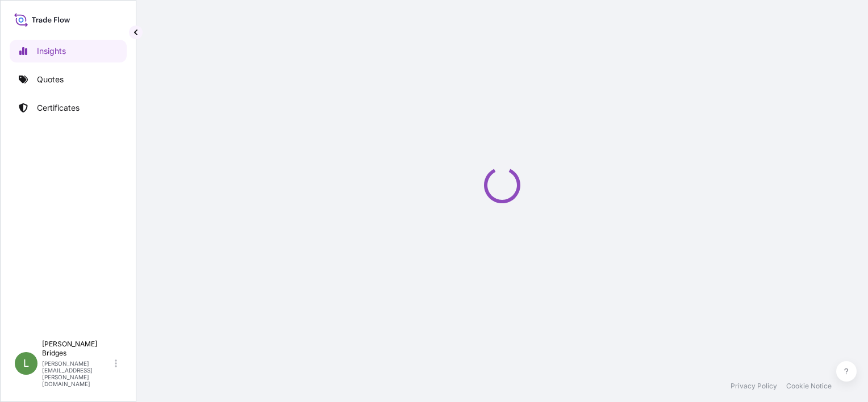 The width and height of the screenshot is (868, 402). What do you see at coordinates (68, 108) in the screenshot?
I see `a: Certificates` at bounding box center [68, 108].